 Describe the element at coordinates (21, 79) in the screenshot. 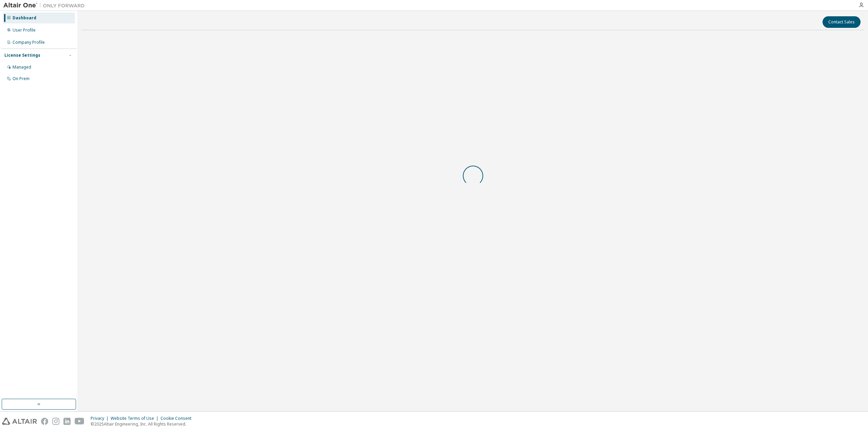

I see `div: On Prem` at that location.